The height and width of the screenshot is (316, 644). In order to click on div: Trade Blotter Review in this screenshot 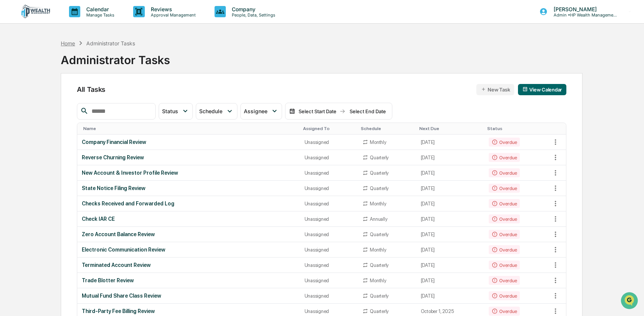, I will do `click(189, 280)`.